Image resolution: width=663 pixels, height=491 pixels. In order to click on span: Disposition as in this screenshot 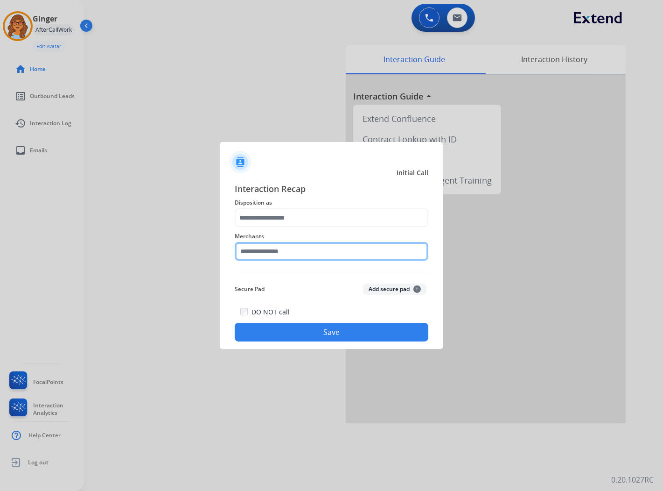, I will do `click(331, 203)`.